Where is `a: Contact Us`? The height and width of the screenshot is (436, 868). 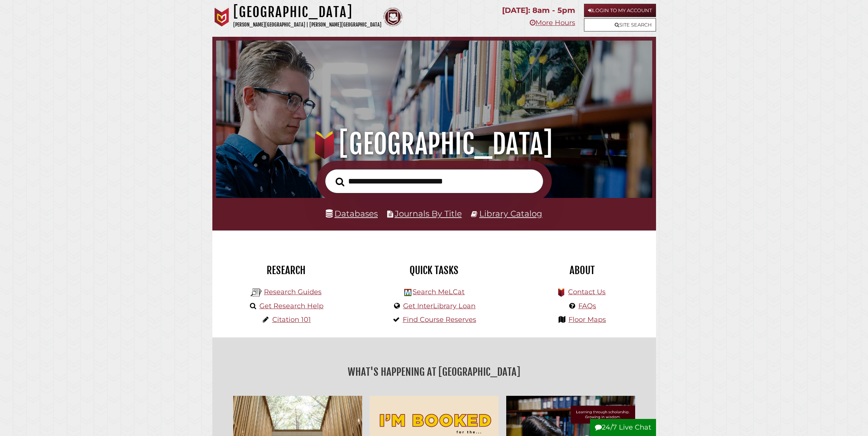 a: Contact Us is located at coordinates (587, 292).